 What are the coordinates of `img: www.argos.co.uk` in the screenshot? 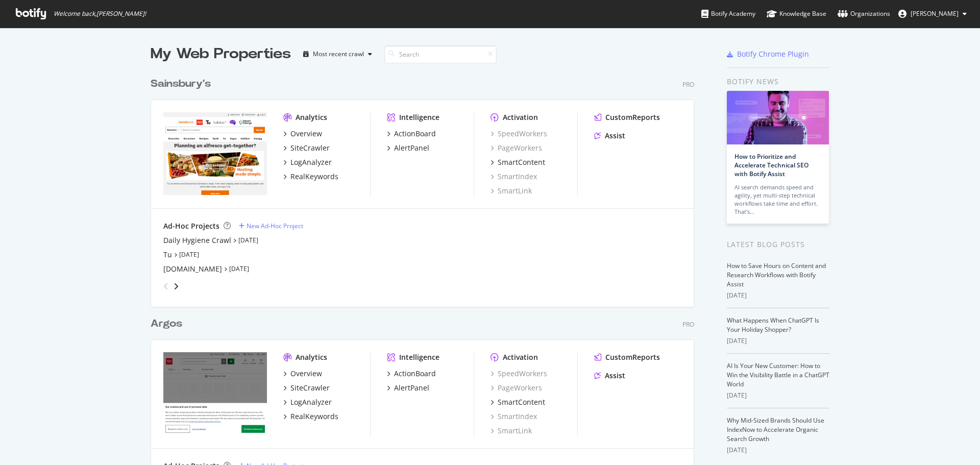 It's located at (215, 393).